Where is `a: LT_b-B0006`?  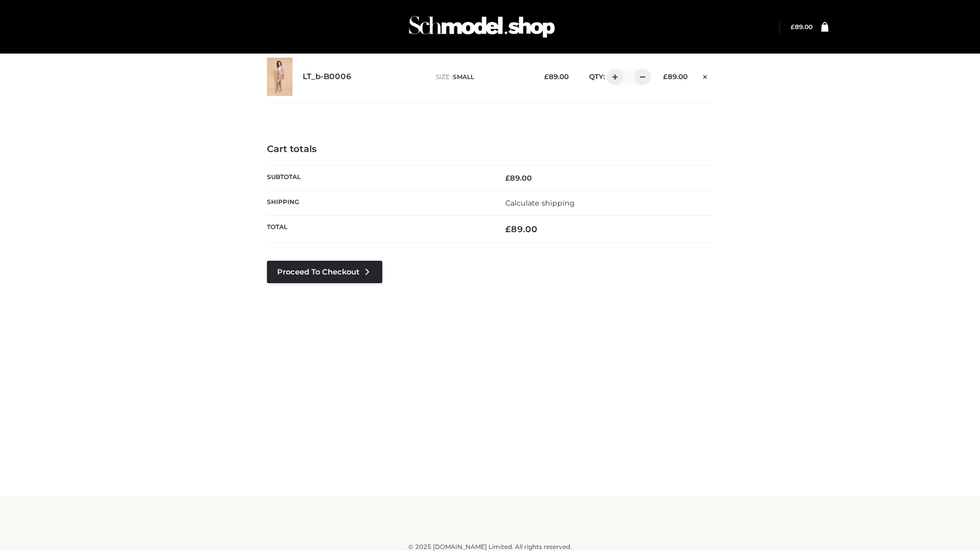 a: LT_b-B0006 is located at coordinates (327, 76).